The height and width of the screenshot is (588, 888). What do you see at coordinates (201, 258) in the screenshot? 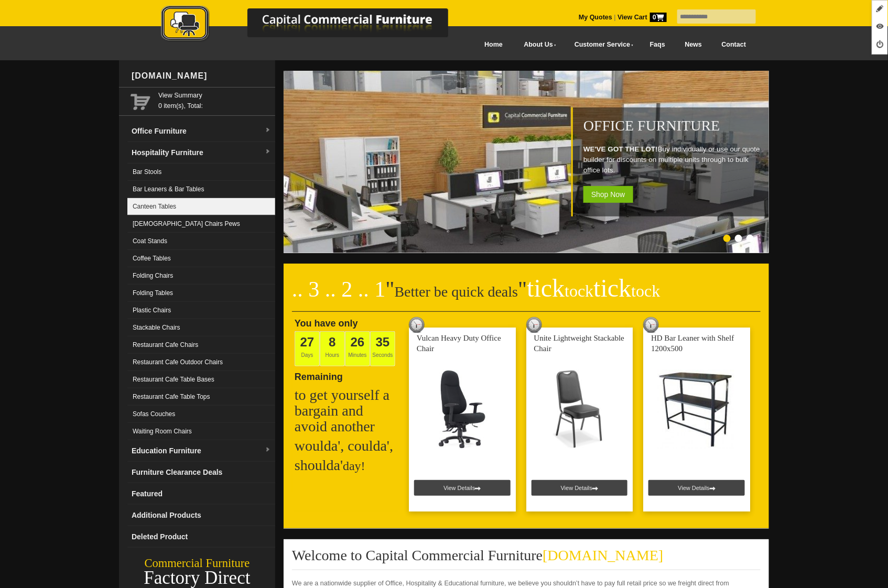
I see `a: Coffee Tables` at bounding box center [201, 258].